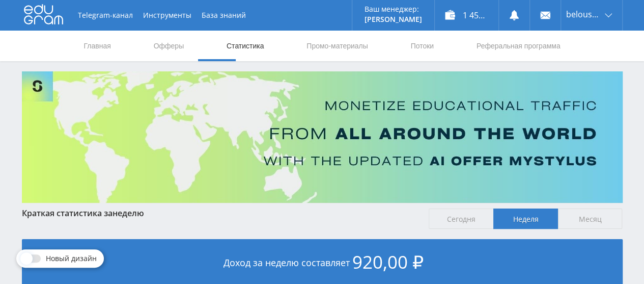 The height and width of the screenshot is (284, 644). Describe the element at coordinates (169, 46) in the screenshot. I see `a: Офферы` at that location.